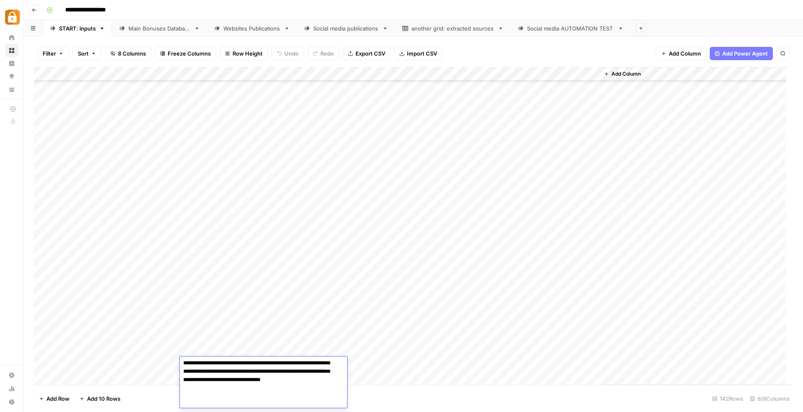  Describe the element at coordinates (54, 399) in the screenshot. I see `button: Add Row` at that location.